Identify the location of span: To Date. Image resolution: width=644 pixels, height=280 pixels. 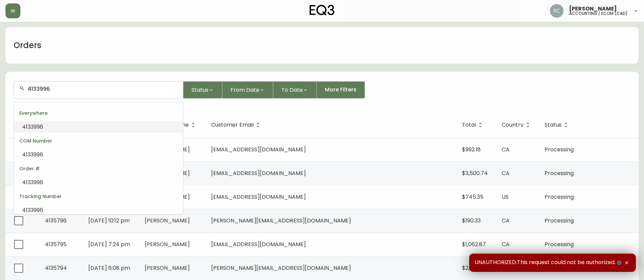
(292, 90).